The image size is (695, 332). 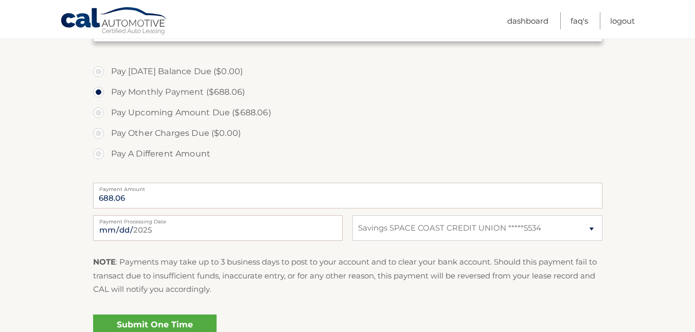 I want to click on label: Payment Processing Date, so click(x=218, y=219).